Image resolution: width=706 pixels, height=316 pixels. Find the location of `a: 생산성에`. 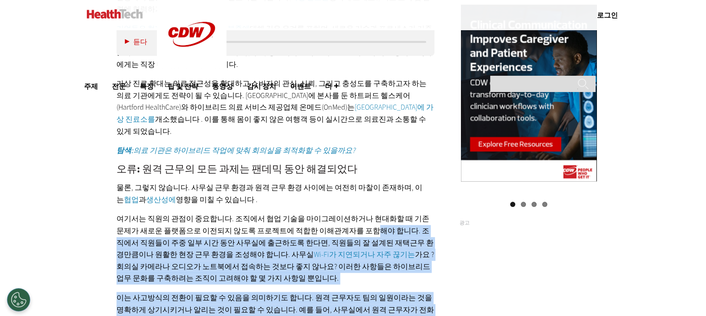

a: 생산성에 is located at coordinates (161, 199).